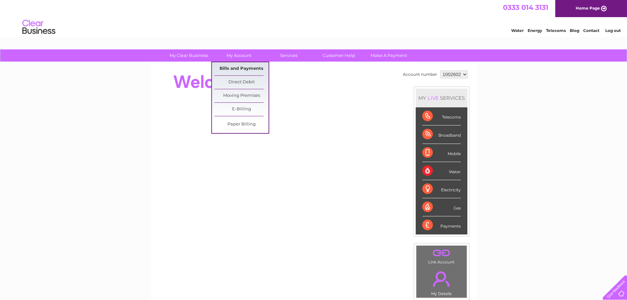 Image resolution: width=627 pixels, height=300 pixels. Describe the element at coordinates (189, 55) in the screenshot. I see `a: My Clear Business` at that location.